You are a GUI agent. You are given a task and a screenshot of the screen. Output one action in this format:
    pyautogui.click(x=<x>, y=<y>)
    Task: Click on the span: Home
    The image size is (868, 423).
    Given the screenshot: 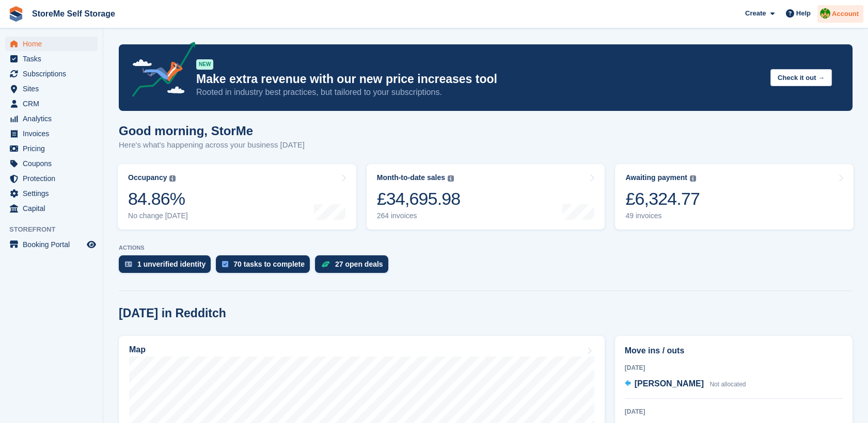 What is the action you would take?
    pyautogui.click(x=54, y=44)
    